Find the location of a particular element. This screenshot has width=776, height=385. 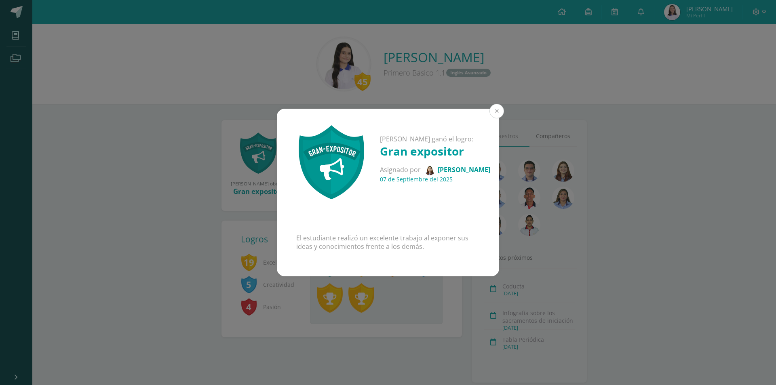

h1: Gran expositor is located at coordinates (435, 151).